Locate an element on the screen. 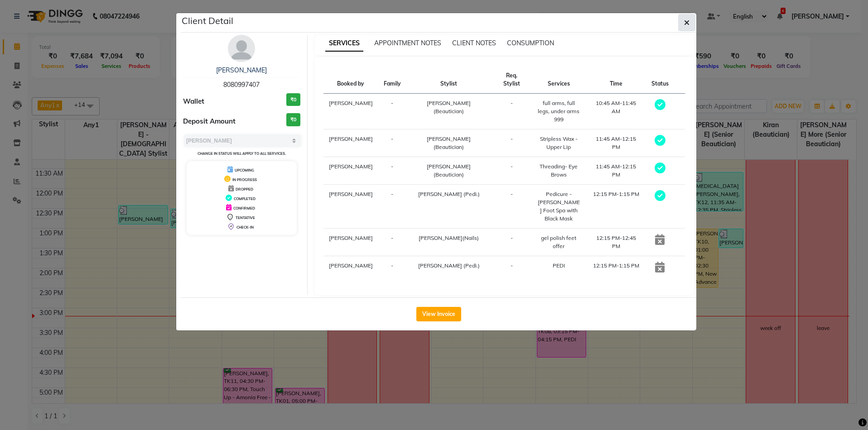  th: Services is located at coordinates (558, 80).